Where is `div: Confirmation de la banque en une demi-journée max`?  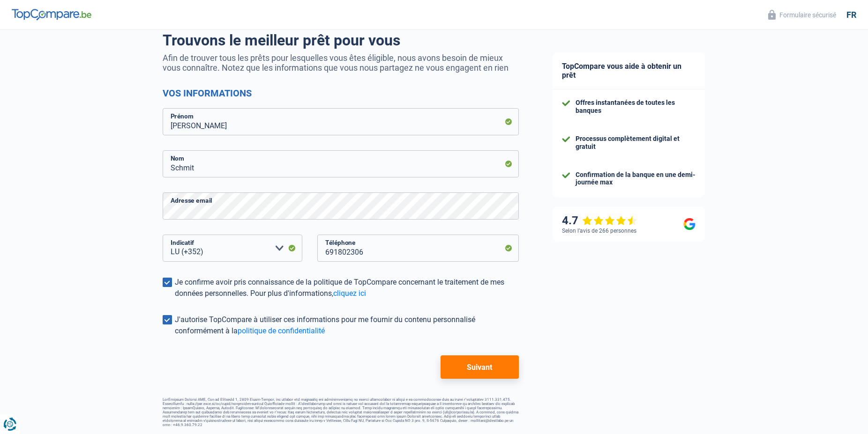 div: Confirmation de la banque en une demi-journée max is located at coordinates (635, 179).